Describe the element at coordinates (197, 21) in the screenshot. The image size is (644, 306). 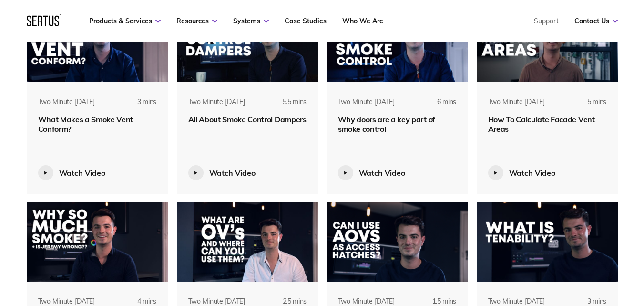
I see `a: Resources` at that location.